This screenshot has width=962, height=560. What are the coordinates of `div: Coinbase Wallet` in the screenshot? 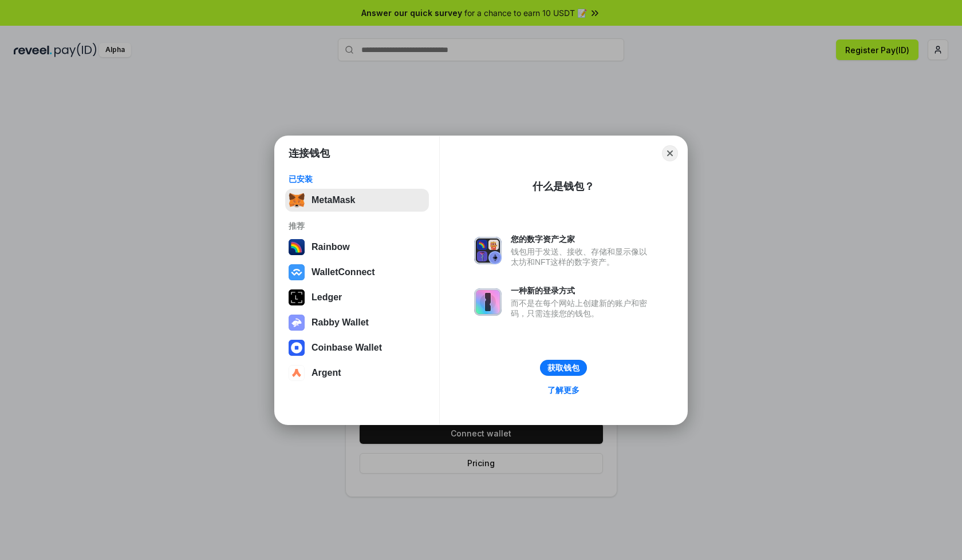 It's located at (346, 348).